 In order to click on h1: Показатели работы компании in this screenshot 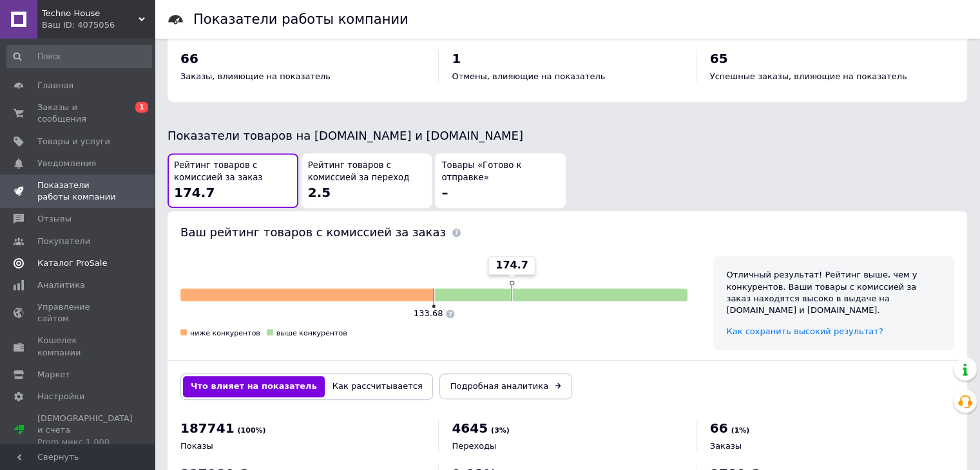, I will do `click(301, 20)`.